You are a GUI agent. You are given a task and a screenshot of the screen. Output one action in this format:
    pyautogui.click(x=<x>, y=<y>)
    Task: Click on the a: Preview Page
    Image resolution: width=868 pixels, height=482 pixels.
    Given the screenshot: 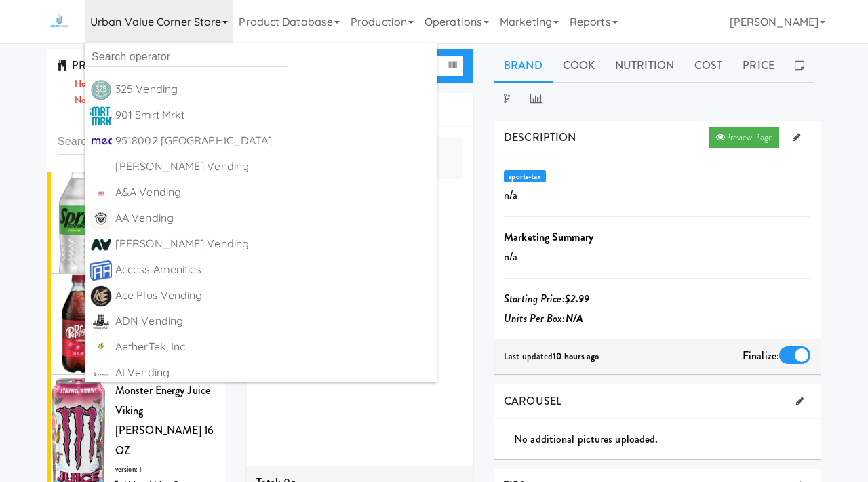 What is the action you would take?
    pyautogui.click(x=744, y=137)
    